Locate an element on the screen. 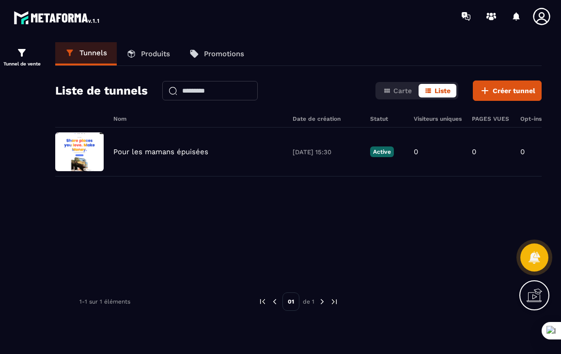  h6: Statut is located at coordinates (387, 119).